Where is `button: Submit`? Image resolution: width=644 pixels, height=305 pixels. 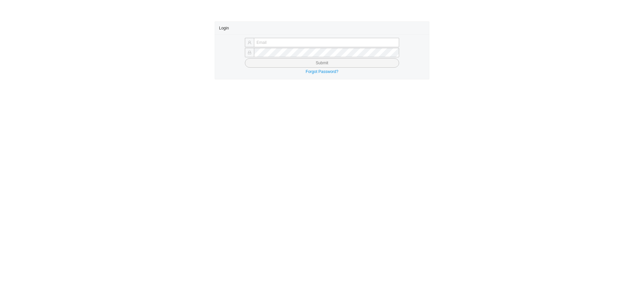 button: Submit is located at coordinates (322, 63).